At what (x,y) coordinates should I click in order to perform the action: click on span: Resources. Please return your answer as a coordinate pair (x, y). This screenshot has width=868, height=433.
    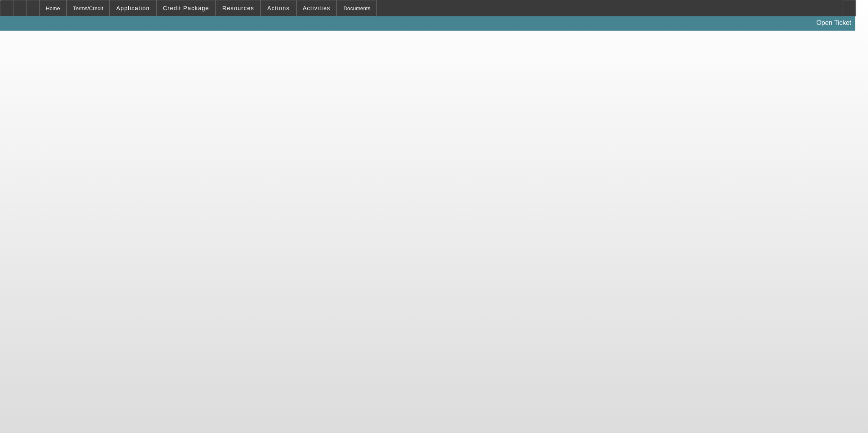
    Looking at the image, I should click on (239, 8).